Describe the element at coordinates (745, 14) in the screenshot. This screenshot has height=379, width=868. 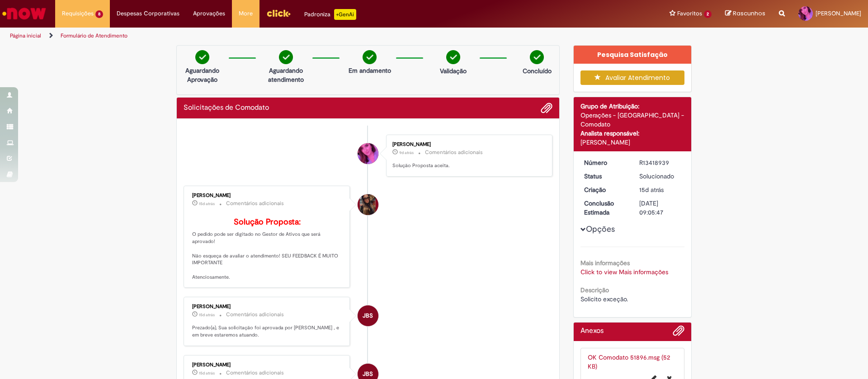
I see `a: Rascunhos` at that location.